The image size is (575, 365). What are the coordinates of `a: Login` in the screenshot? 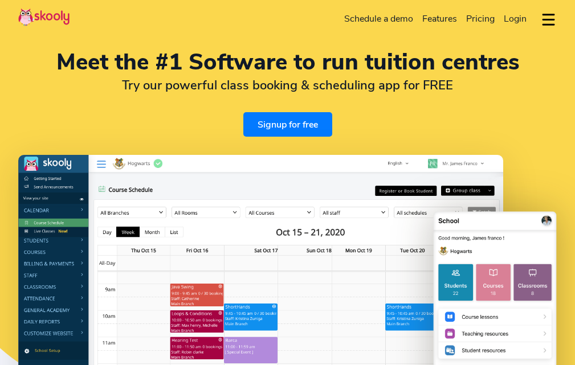 It's located at (515, 19).